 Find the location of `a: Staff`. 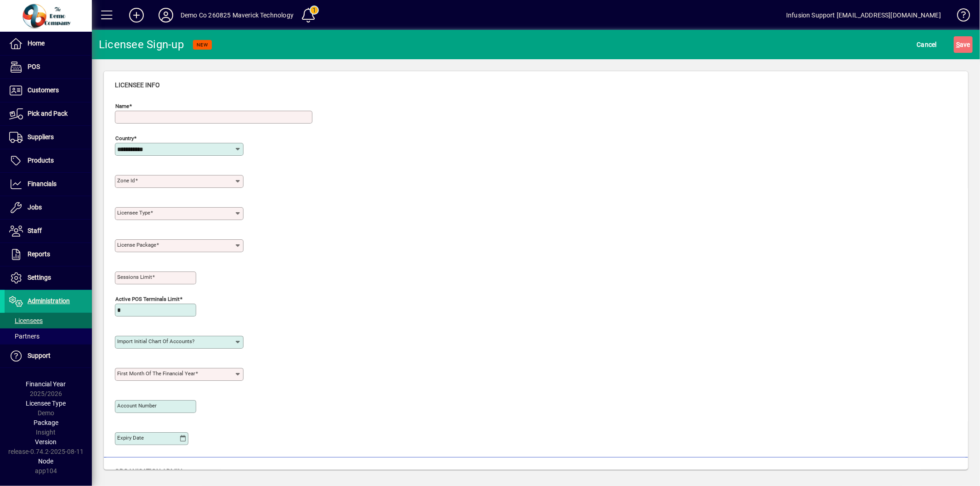

a: Staff is located at coordinates (48, 231).